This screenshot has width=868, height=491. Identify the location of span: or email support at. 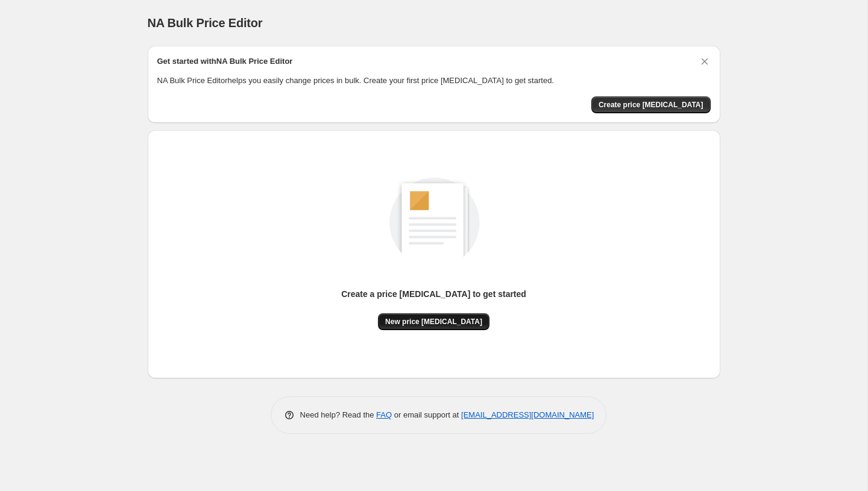
(426, 415).